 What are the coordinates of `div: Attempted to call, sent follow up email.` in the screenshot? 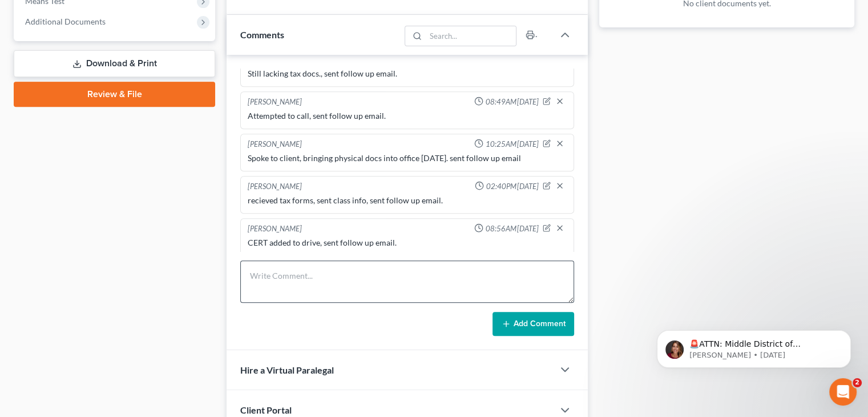 It's located at (407, 116).